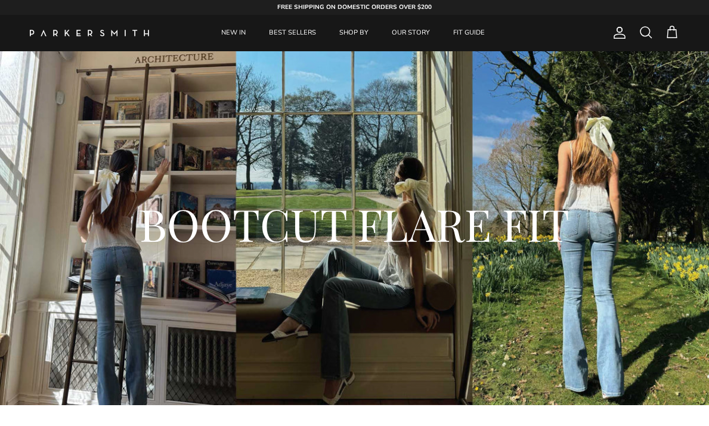  What do you see at coordinates (292, 33) in the screenshot?
I see `a: BEST SELLERS` at bounding box center [292, 33].